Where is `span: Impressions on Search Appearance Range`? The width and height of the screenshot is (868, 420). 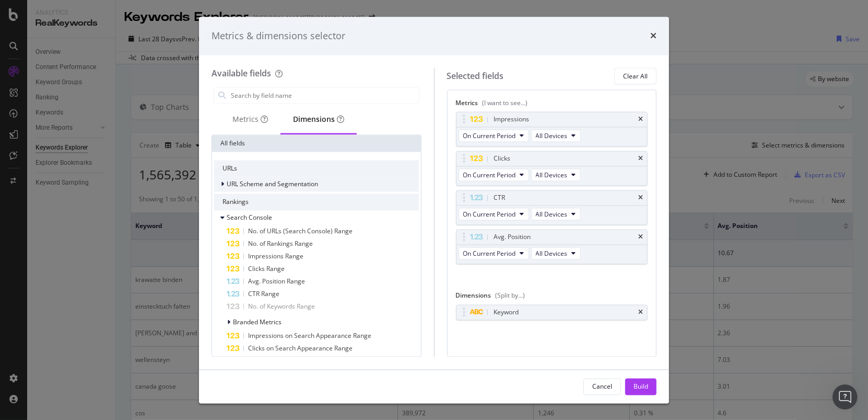
span: Impressions on Search Appearance Range is located at coordinates (309, 336).